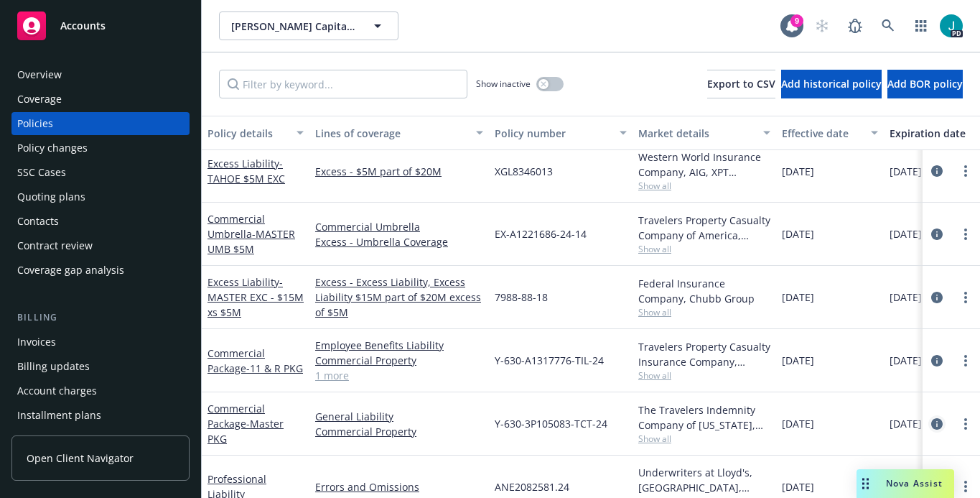 This screenshot has width=980, height=498. Describe the element at coordinates (560, 133) in the screenshot. I see `button: Policy number` at that location.